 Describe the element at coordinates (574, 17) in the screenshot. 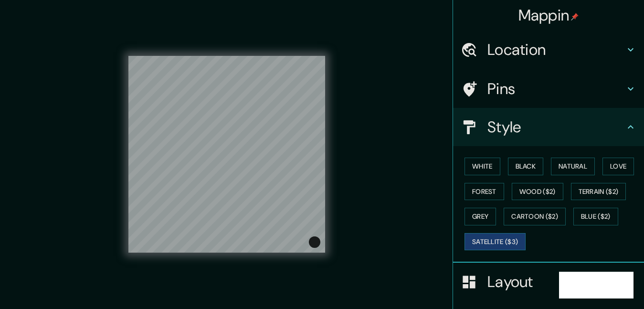

I see `img: pin-icon.png` at that location.